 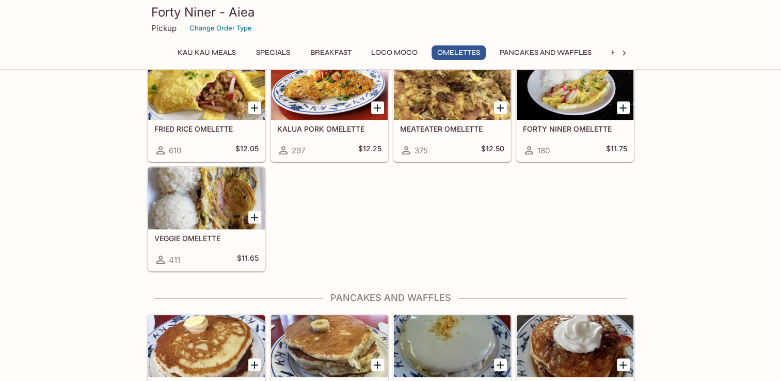 I want to click on button: Add FORTY NINER PANCAKES, so click(x=500, y=364).